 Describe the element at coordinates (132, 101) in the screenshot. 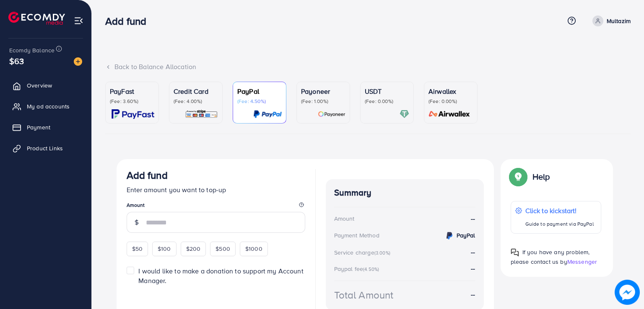

I see `p: (Fee: 3.60%)` at that location.